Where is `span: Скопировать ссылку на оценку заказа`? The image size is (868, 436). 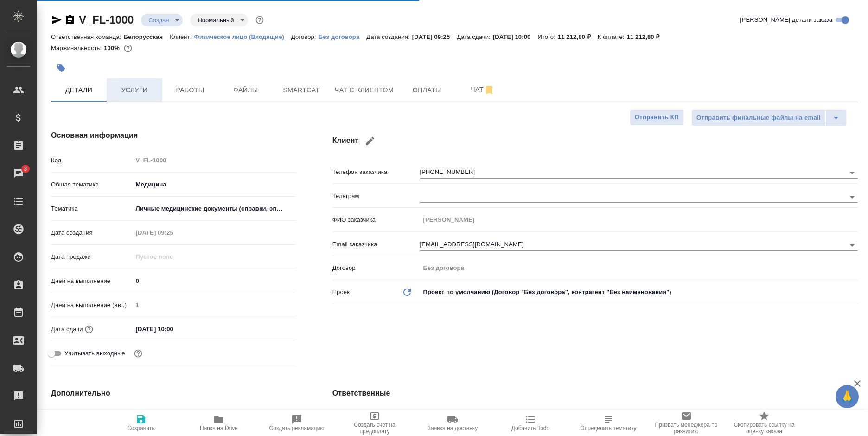 span: Скопировать ссылку на оценку заказа is located at coordinates (764, 428).